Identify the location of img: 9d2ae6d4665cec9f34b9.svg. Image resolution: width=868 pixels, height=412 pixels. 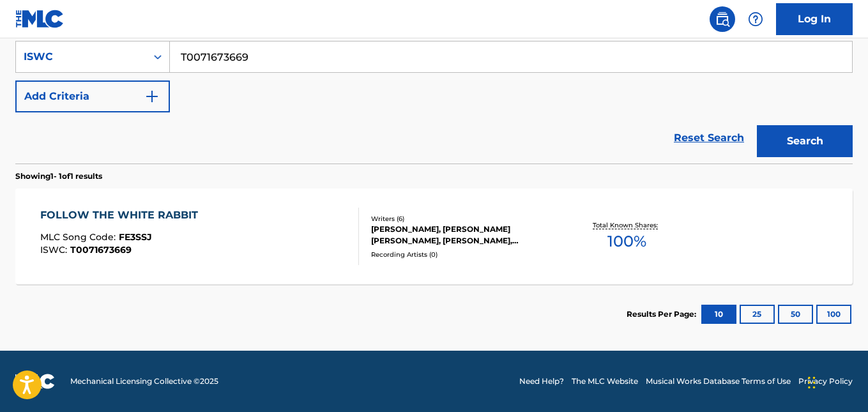
(152, 96).